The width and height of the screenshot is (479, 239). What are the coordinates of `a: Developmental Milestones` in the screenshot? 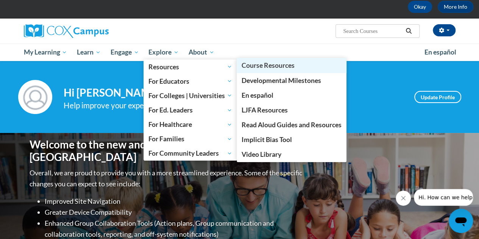 It's located at (292, 80).